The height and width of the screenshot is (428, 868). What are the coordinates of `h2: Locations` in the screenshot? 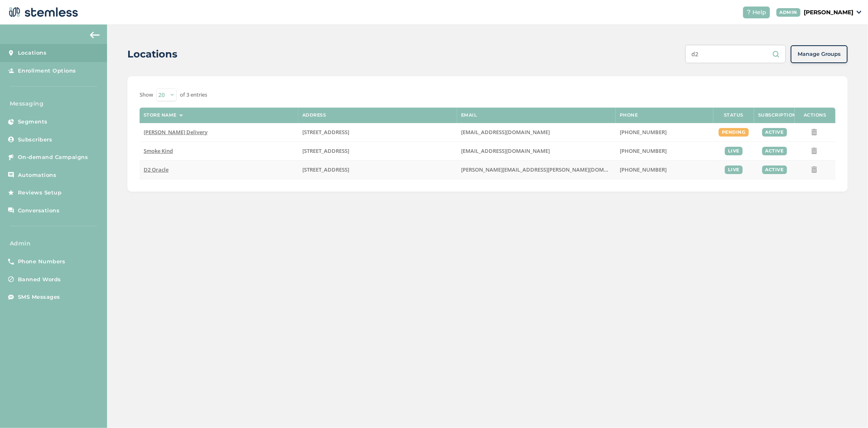 It's located at (152, 54).